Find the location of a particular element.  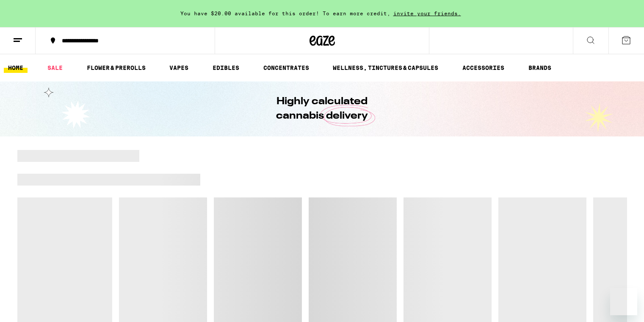

a: SALE is located at coordinates (55, 67).